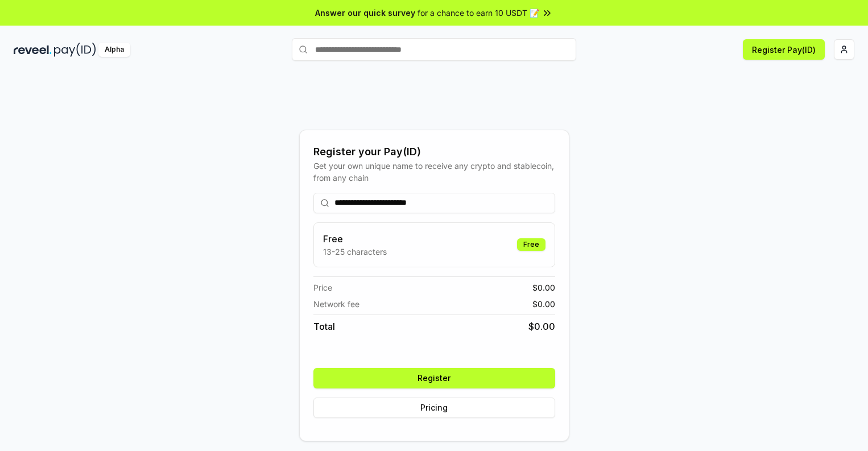 The image size is (868, 451). Describe the element at coordinates (355, 251) in the screenshot. I see `p: 13-25 characters` at that location.